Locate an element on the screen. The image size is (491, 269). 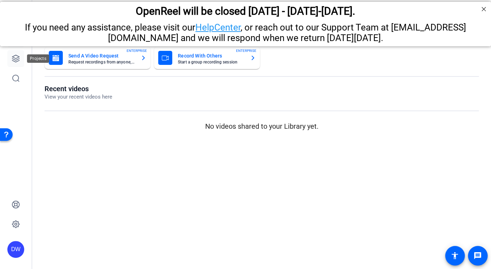
mat-card-subtitle: Request recordings from anyone, anywhere is located at coordinates (102, 62).